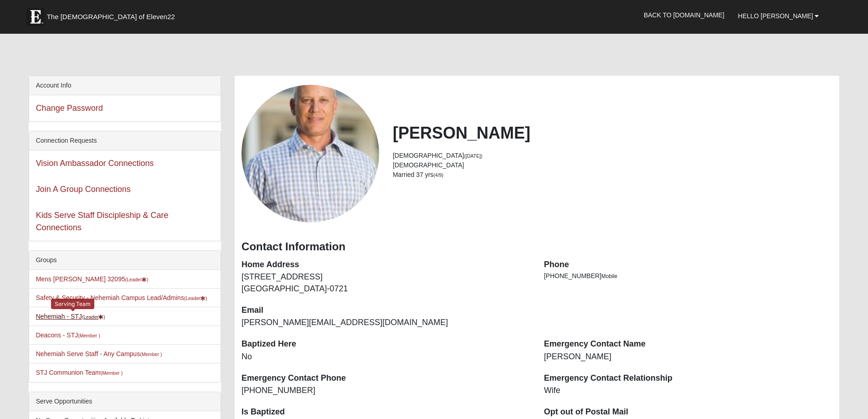 The width and height of the screenshot is (868, 419). Describe the element at coordinates (95, 163) in the screenshot. I see `a: Vision Ambassador Connections` at that location.